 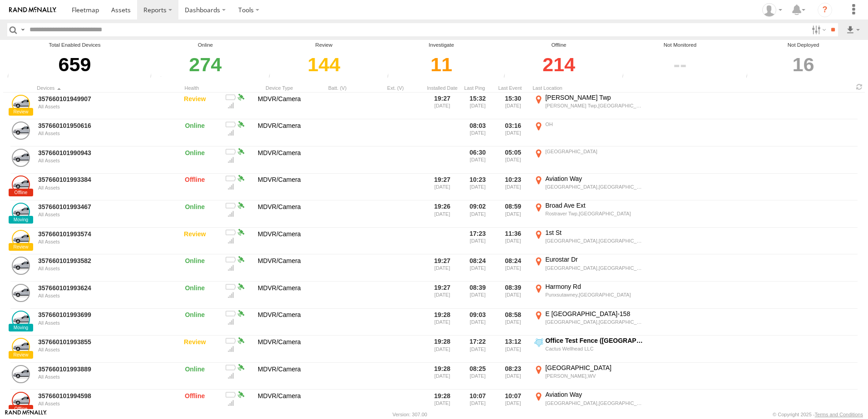 I want to click on a: 357660101993855, so click(x=100, y=342).